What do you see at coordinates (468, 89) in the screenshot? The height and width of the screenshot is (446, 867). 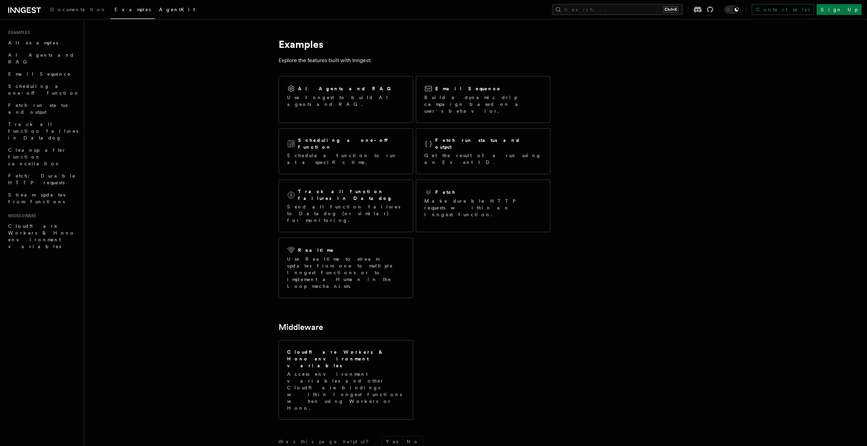 I see `h2: Email Sequence` at bounding box center [468, 89].